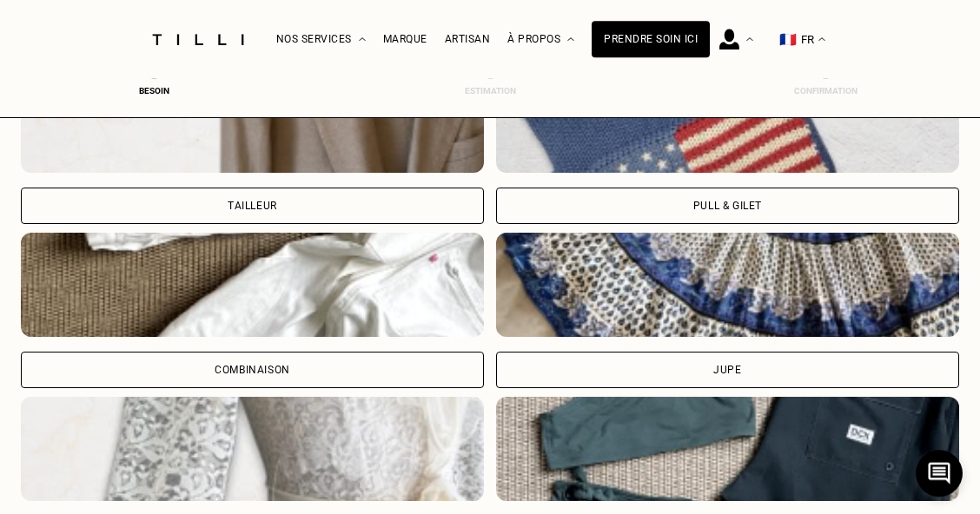  I want to click on div: Jupe, so click(727, 370).